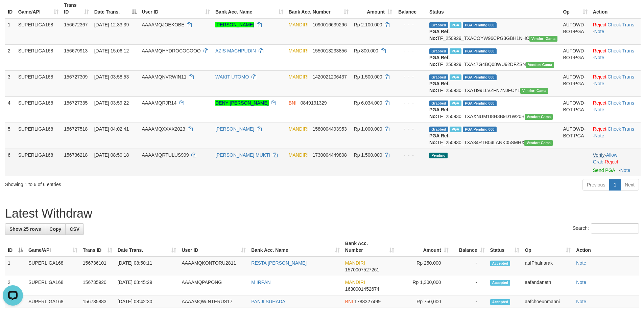 This screenshot has height=311, width=644. Describe the element at coordinates (268, 302) in the screenshot. I see `a: PANJI SUHADA` at that location.